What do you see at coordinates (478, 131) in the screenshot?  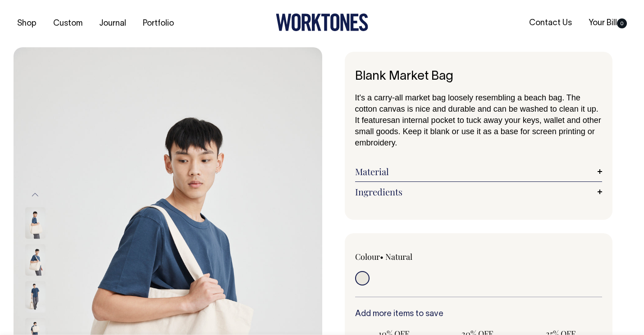 I see `span: an internal pocket to tuck away your keys, wallet and other small goods. Keep it blank or use it ...` at bounding box center [478, 131].